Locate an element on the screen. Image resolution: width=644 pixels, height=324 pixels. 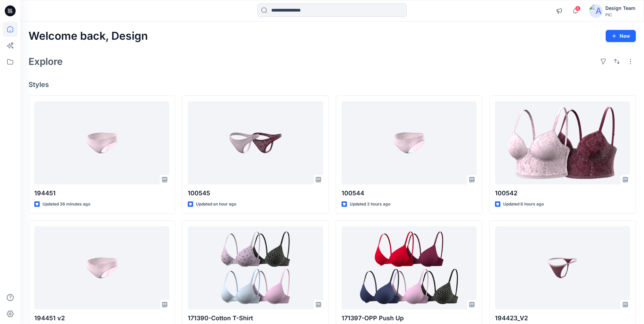
a: 100542 is located at coordinates (563, 143).